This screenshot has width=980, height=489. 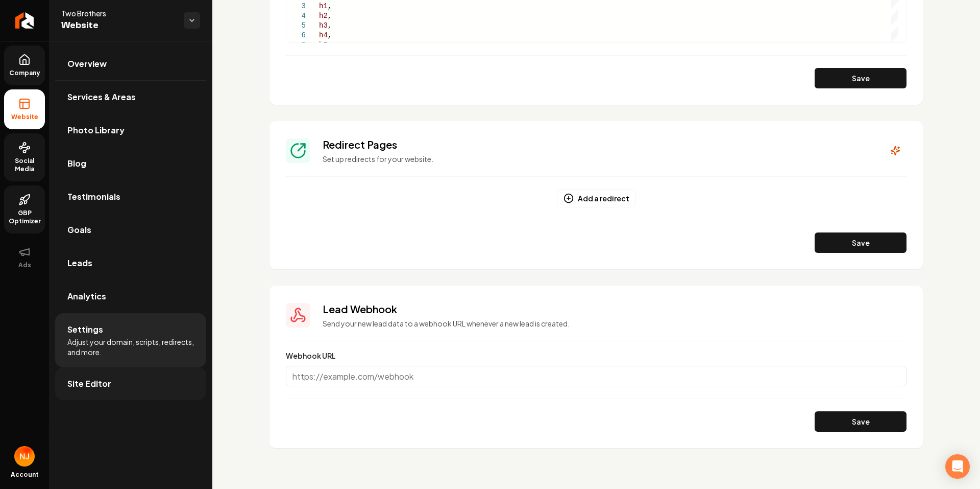 What do you see at coordinates (296, 6) in the screenshot?
I see `div: 3` at bounding box center [296, 6].